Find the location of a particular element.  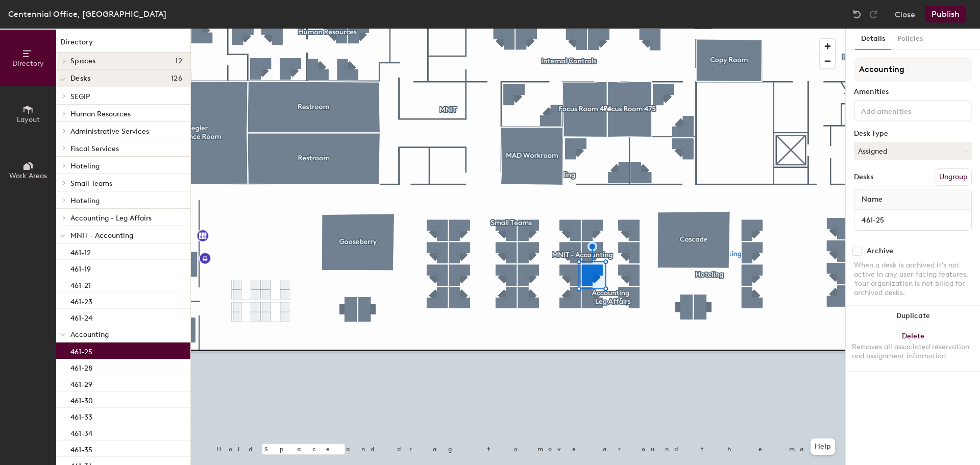

p: 461-12 is located at coordinates (81, 251).